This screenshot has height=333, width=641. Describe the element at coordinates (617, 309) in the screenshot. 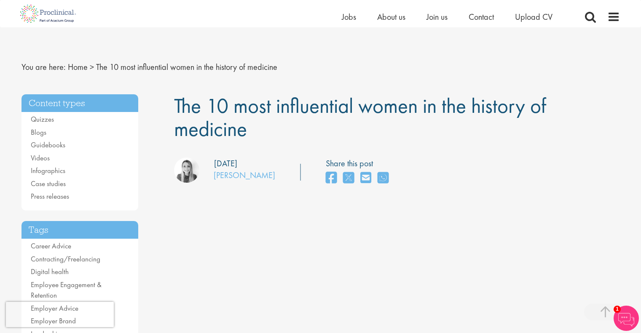

I see `span: 1` at that location.